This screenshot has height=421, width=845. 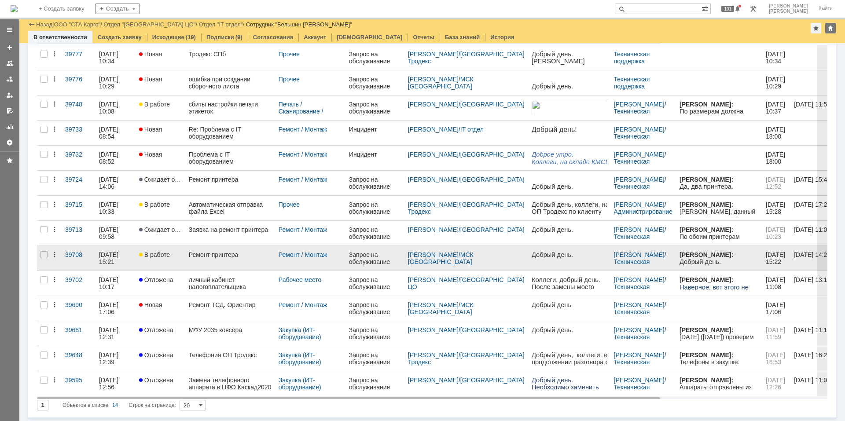 What do you see at coordinates (78, 359) in the screenshot?
I see `a: 39648` at bounding box center [78, 359].